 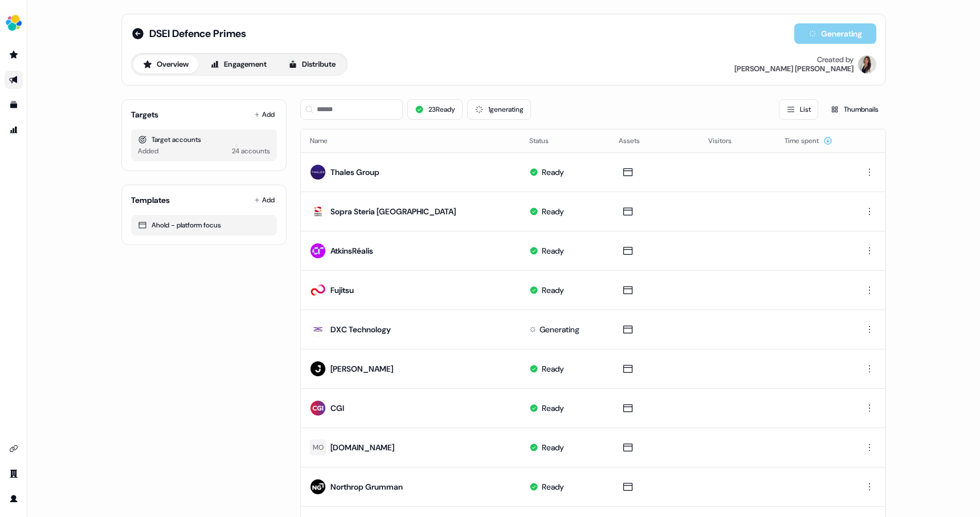 I want to click on div: AtkinsRéalis, so click(x=351, y=250).